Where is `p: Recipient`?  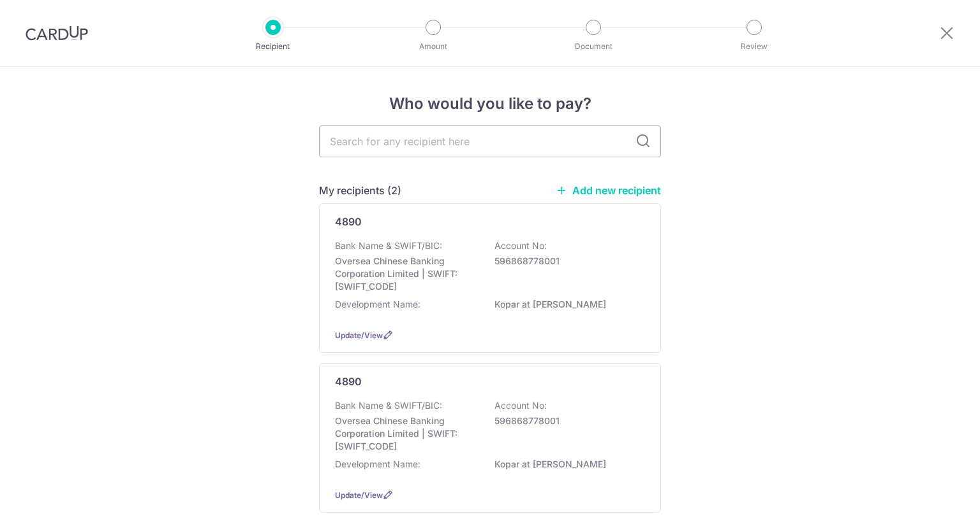 p: Recipient is located at coordinates (273, 47).